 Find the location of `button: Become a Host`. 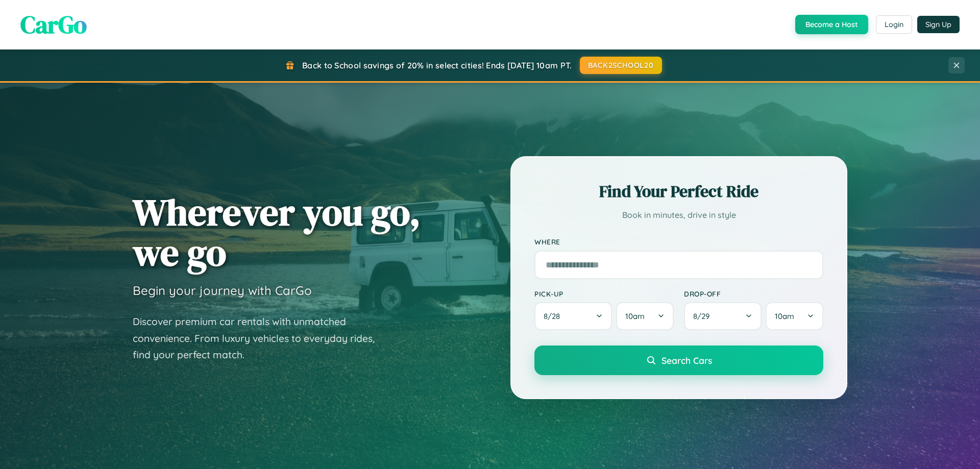

button: Become a Host is located at coordinates (831, 24).